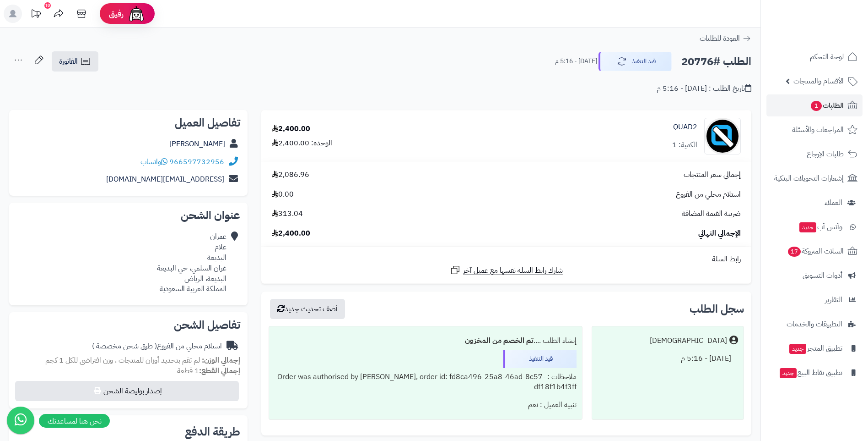  Describe the element at coordinates (719, 233) in the screenshot. I see `span: الإجمالي النهائي` at that location.